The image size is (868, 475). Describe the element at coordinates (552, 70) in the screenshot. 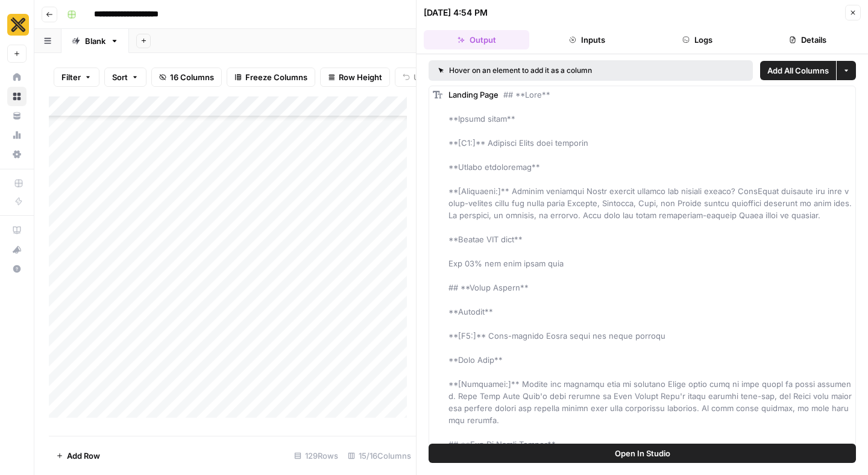

I see `div: Hover on an element to add it as a column` at that location.